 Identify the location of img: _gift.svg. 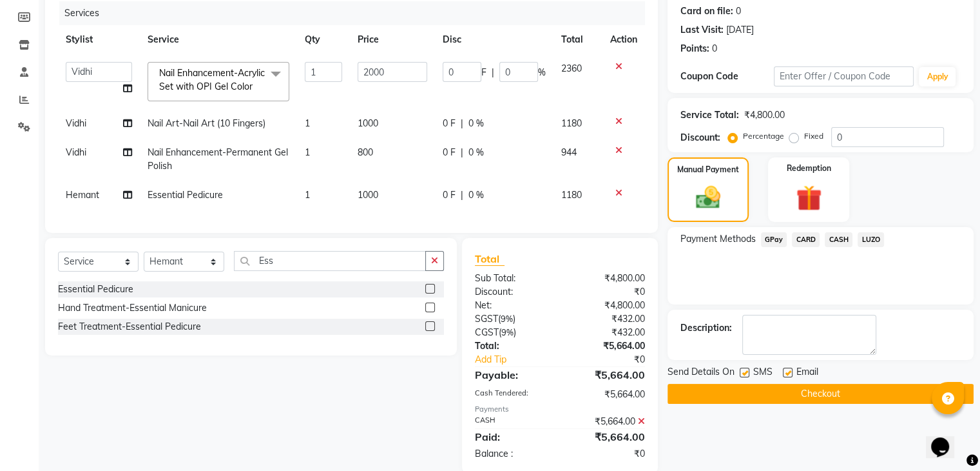
(808, 198).